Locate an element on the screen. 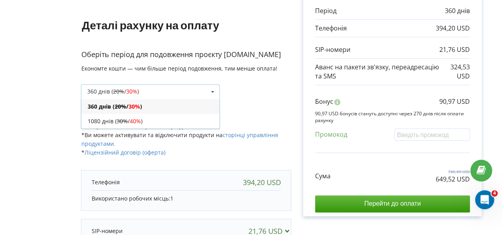 Image resolution: width=502 pixels, height=235 pixels. div: 394,20 USD is located at coordinates (262, 182).